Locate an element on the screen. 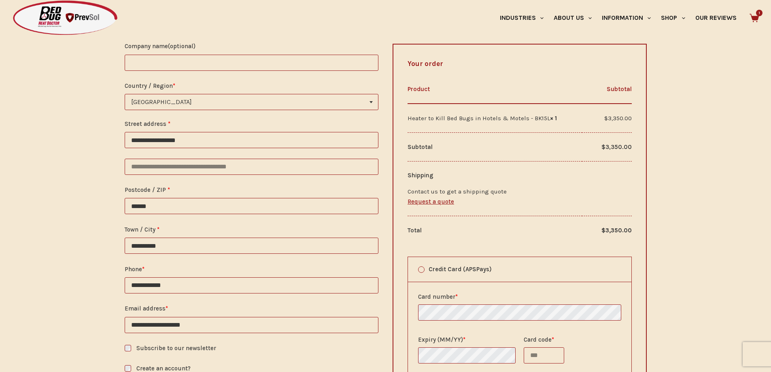 The width and height of the screenshot is (771, 372). span: (optional) is located at coordinates (182, 46).